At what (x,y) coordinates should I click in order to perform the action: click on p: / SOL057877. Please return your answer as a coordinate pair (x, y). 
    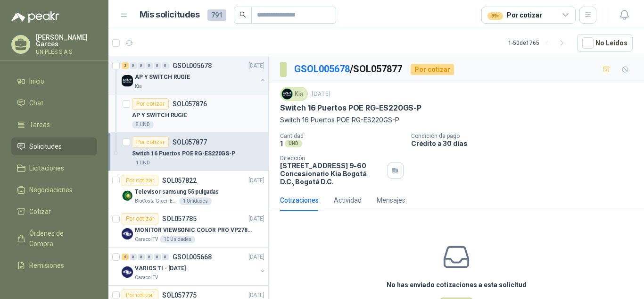
    Looking at the image, I should click on (348, 69).